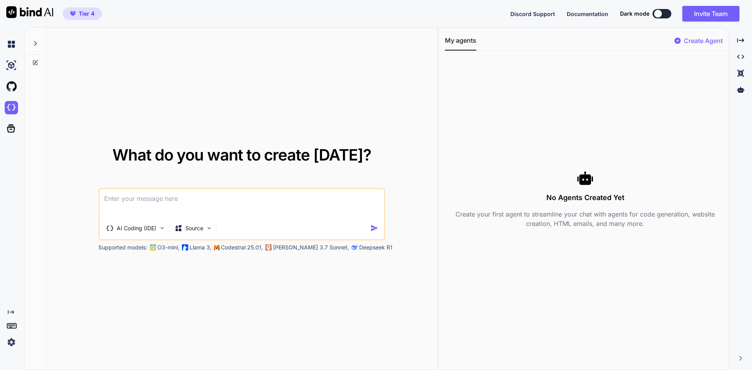 This screenshot has width=752, height=370. Describe the element at coordinates (73, 14) in the screenshot. I see `img: premium` at that location.